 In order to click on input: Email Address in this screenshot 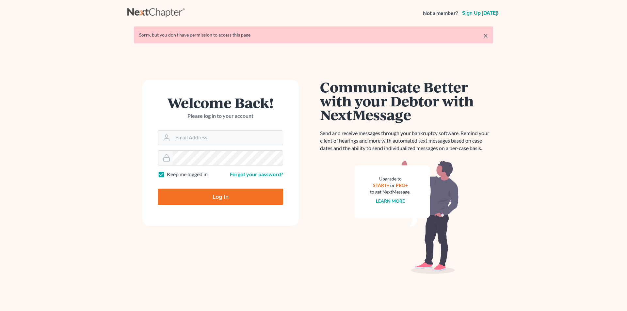, I will do `click(228, 138)`.